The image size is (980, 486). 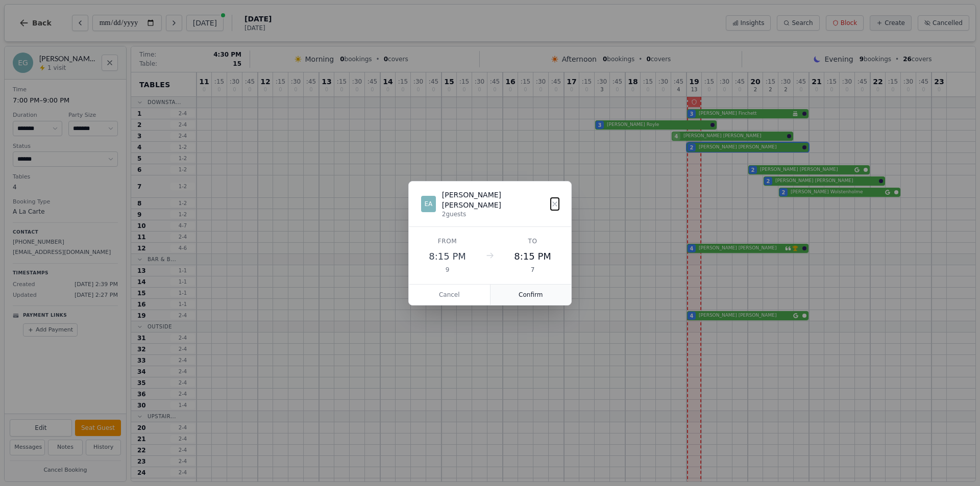 I want to click on div: EA, so click(x=428, y=204).